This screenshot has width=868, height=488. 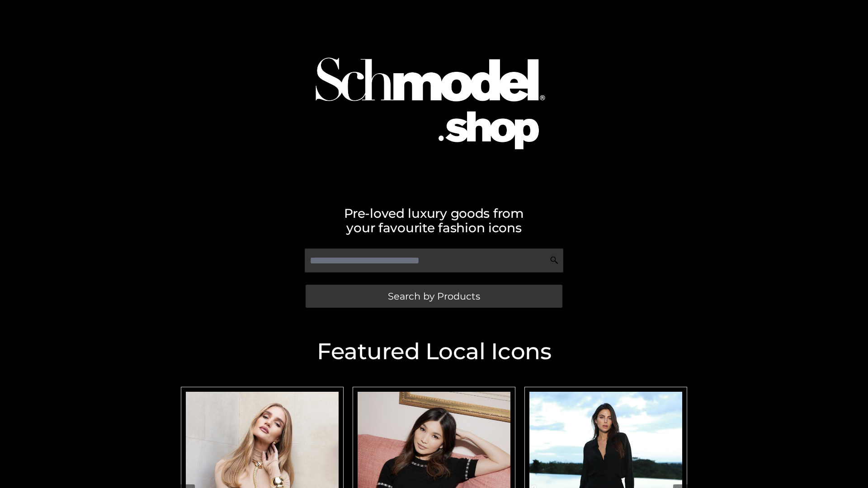 What do you see at coordinates (434, 296) in the screenshot?
I see `a: Search by Products` at bounding box center [434, 296].